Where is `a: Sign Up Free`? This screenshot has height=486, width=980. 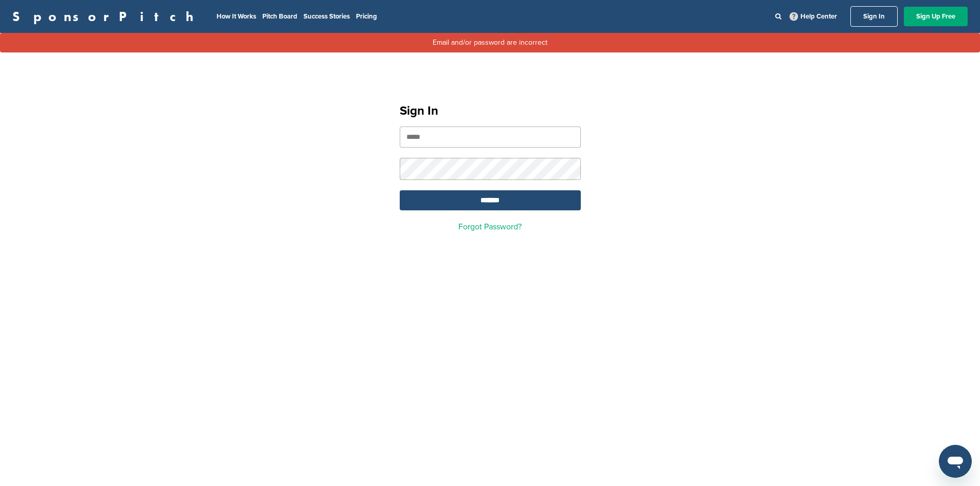
a: Sign Up Free is located at coordinates (936, 17).